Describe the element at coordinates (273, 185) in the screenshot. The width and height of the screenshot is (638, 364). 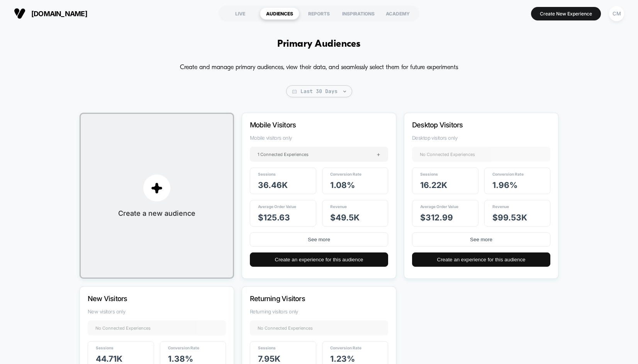
I see `span: 36.46k` at that location.